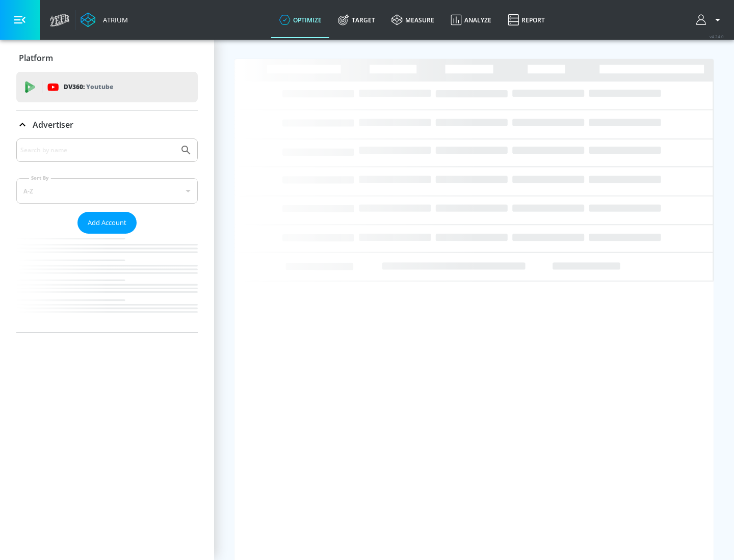  Describe the element at coordinates (356, 20) in the screenshot. I see `a: Target` at that location.